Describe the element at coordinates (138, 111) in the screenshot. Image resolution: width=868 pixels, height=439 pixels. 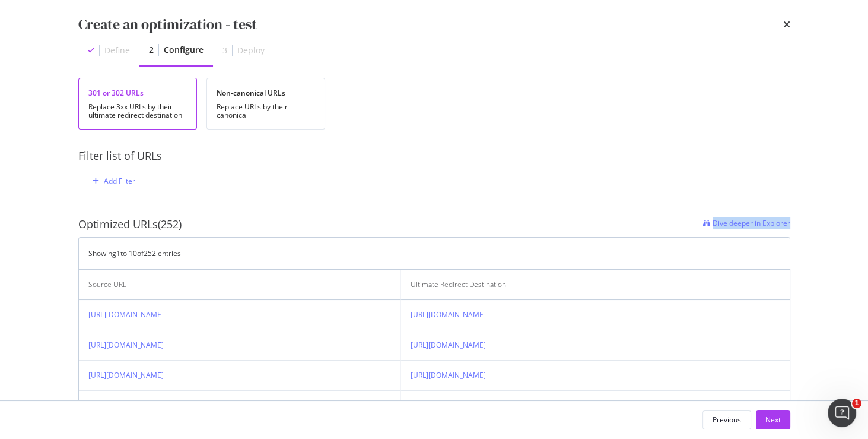
I see `div: Replace 3xx URLs by their ultimate redirect destination` at that location.